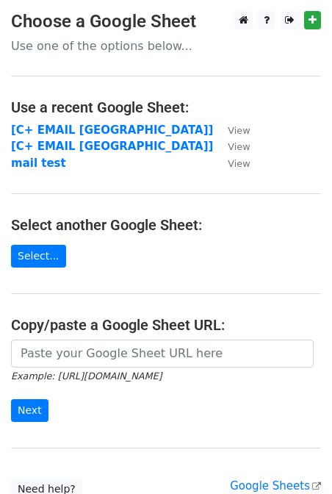  What do you see at coordinates (166, 325) in the screenshot?
I see `h4: Copy/paste a Google Sheet URL:` at bounding box center [166, 325].